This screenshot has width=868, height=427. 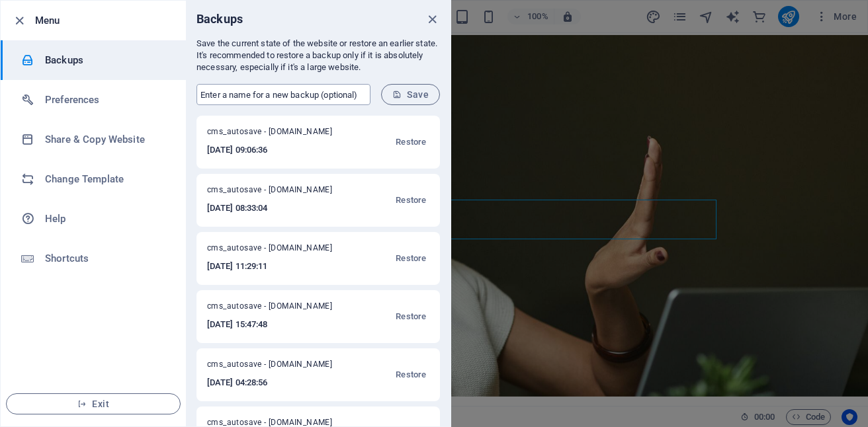 I want to click on input: Enter a name for a new backup (optional), so click(x=283, y=94).